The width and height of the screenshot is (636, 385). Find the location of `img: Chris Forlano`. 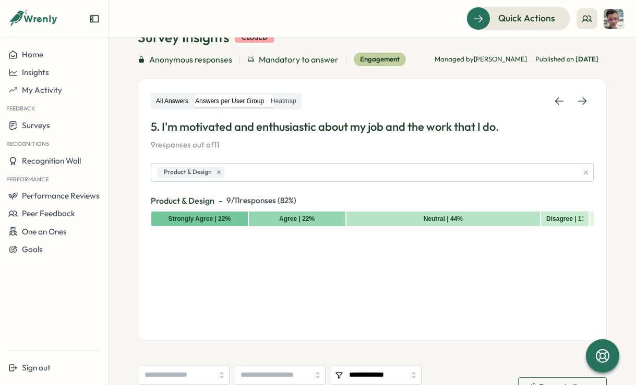

img: Chris Forlano is located at coordinates (613, 19).